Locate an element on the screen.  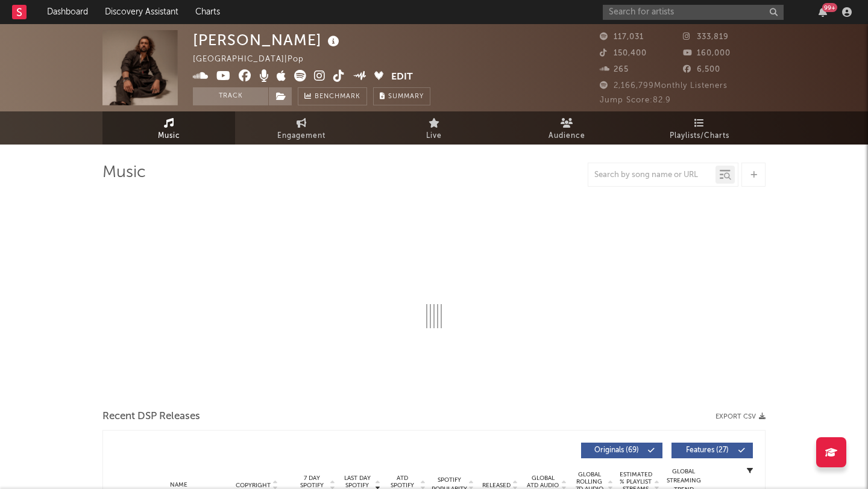
button: Summary is located at coordinates (402, 96).